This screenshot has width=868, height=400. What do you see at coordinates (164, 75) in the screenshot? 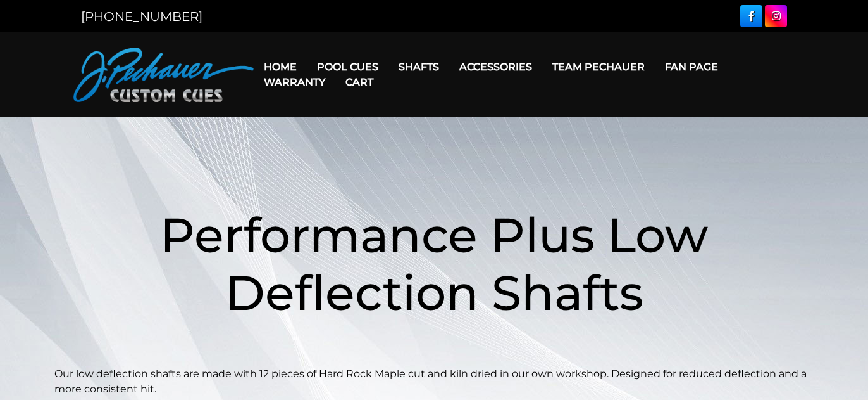
I see `img: Pechauer Custom Cues` at bounding box center [164, 75].